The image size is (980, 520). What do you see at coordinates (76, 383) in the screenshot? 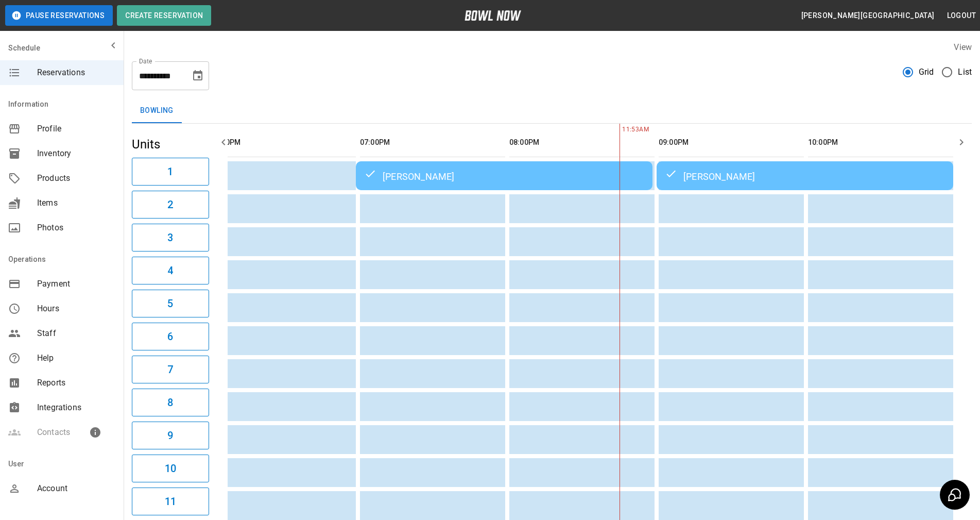
I see `span: Reports` at bounding box center [76, 383].